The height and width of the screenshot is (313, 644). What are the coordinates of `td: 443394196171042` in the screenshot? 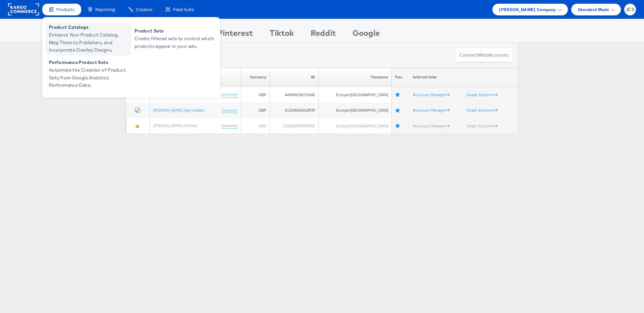 It's located at (294, 94).